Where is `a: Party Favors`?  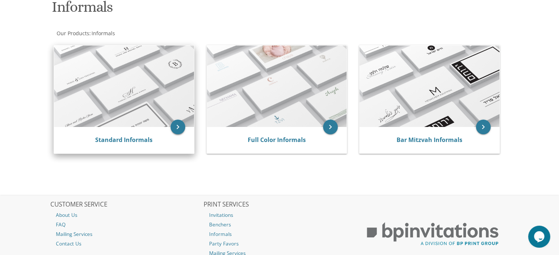
a: Party Favors is located at coordinates (280, 244).